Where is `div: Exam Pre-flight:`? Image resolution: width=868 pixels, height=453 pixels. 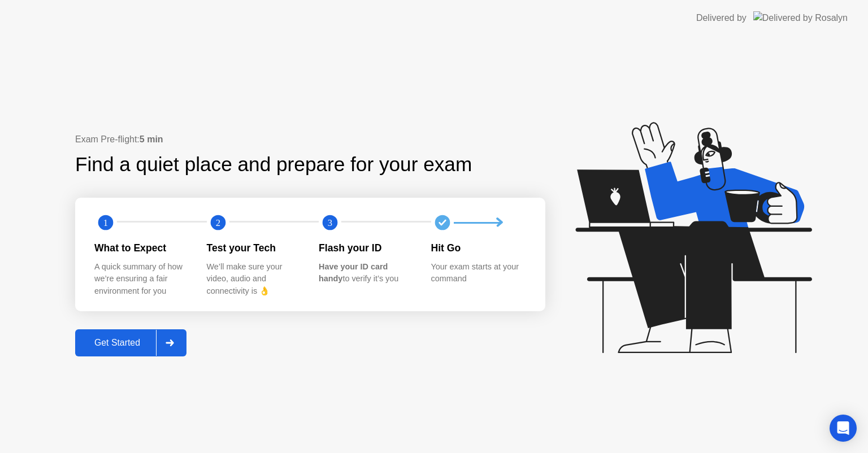 div: Exam Pre-flight: is located at coordinates (310, 140).